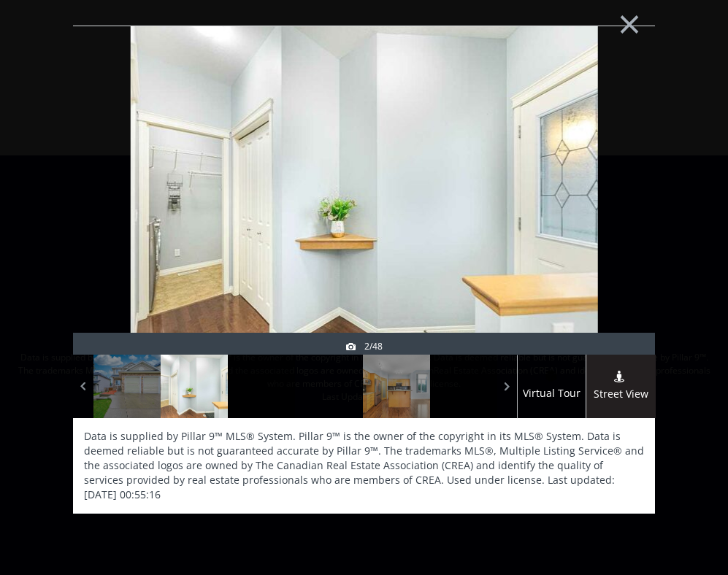 This screenshot has width=728, height=575. Describe the element at coordinates (364, 466) in the screenshot. I see `div: Data is supplied by Pillar 9™ MLS® System. Pillar 9™ is the owner of the copyright in its MLS® Sy...` at that location.